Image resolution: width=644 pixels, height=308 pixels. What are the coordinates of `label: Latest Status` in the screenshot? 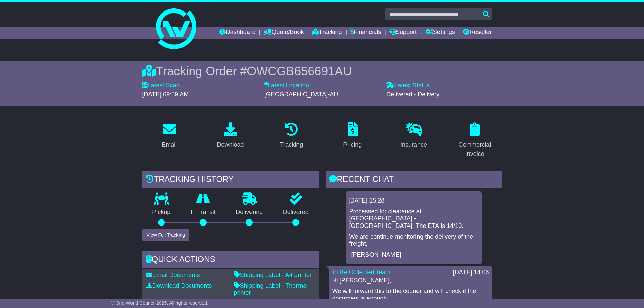 It's located at (408, 85).